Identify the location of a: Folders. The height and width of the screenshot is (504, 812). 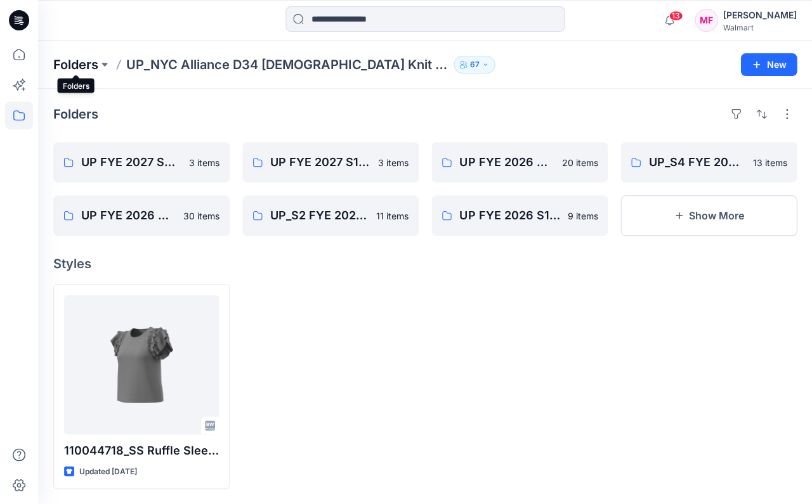
(76, 65).